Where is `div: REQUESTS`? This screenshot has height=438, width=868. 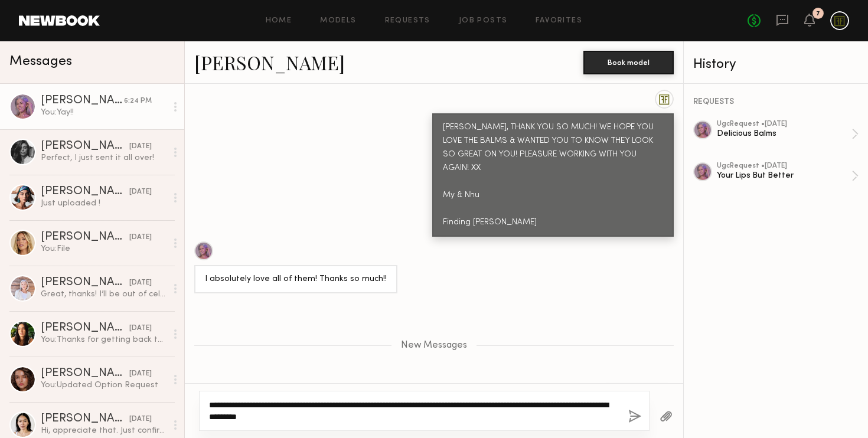
div: REQUESTS is located at coordinates (776, 102).